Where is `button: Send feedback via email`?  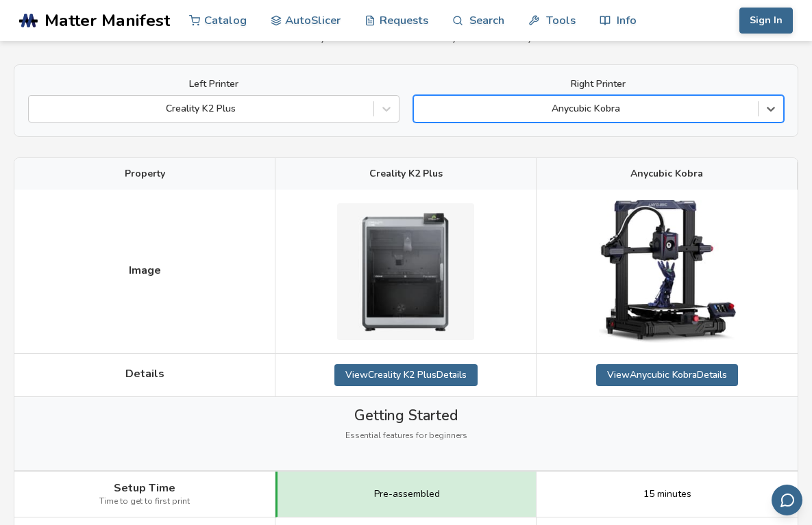
button: Send feedback via email is located at coordinates (787, 500).